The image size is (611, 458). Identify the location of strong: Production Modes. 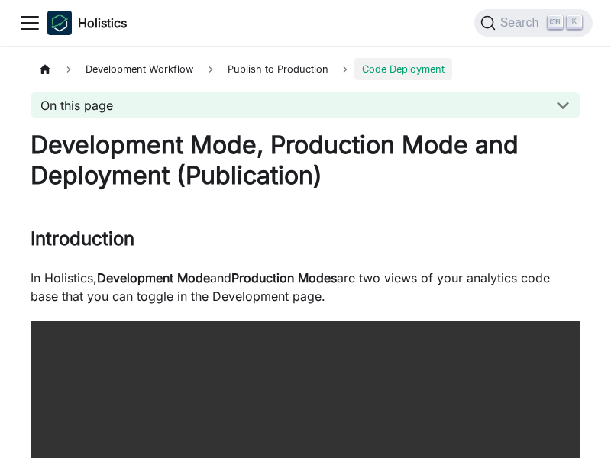
(284, 278).